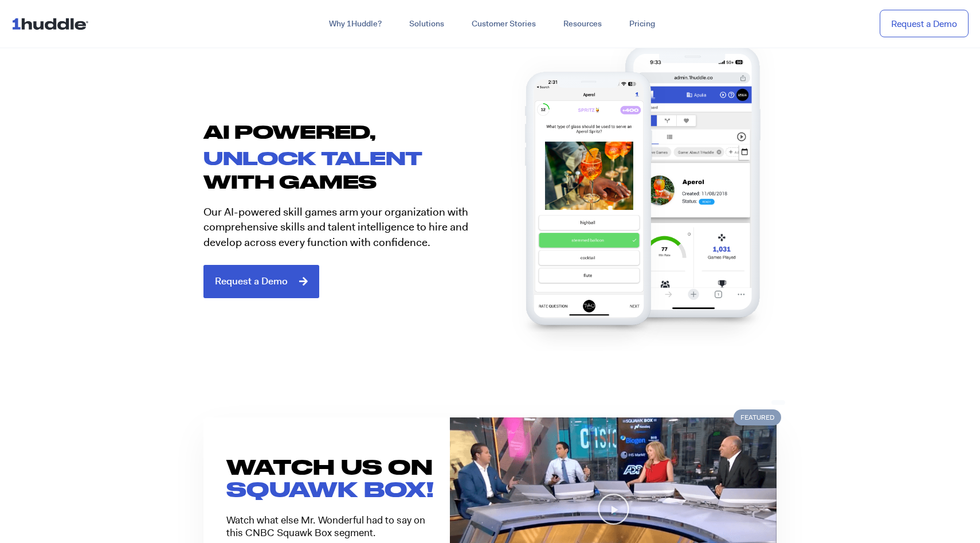  I want to click on a: Pricing, so click(642, 24).